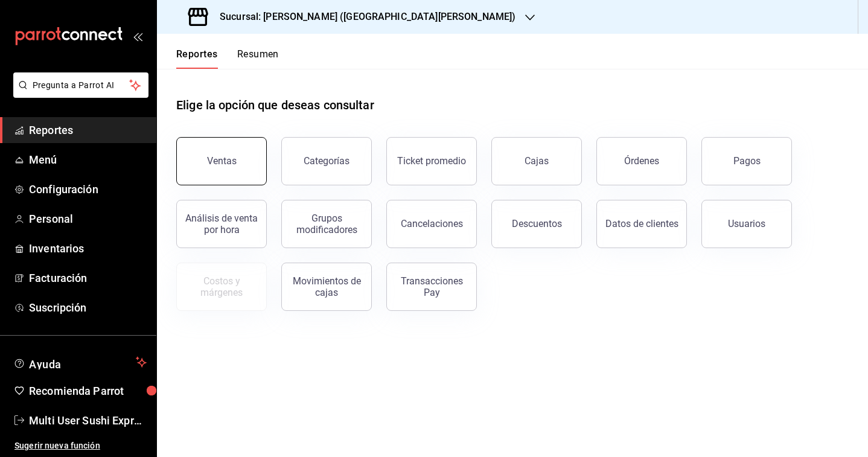 This screenshot has width=868, height=457. What do you see at coordinates (79, 93) in the screenshot?
I see `a: Pregunta a Parrot AI` at bounding box center [79, 93].